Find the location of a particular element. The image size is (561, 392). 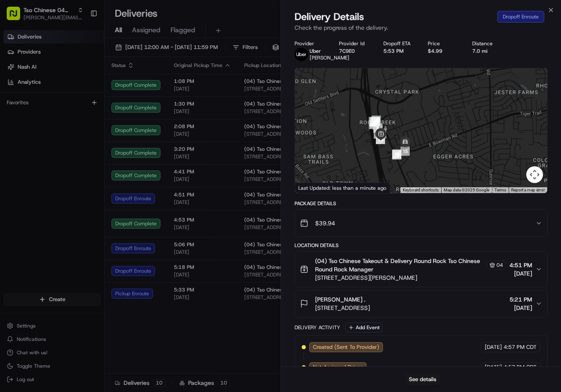

img: Nash is located at coordinates (17, 17).